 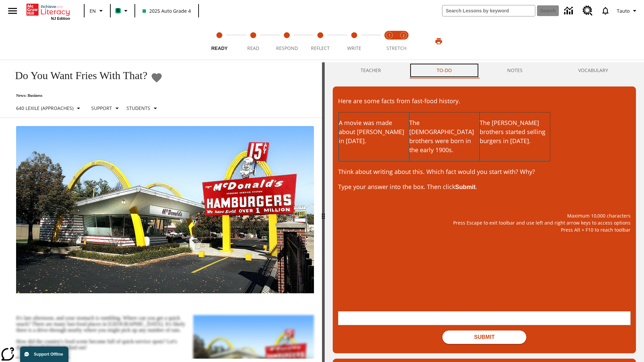 I want to click on span: EN, so click(x=93, y=11).